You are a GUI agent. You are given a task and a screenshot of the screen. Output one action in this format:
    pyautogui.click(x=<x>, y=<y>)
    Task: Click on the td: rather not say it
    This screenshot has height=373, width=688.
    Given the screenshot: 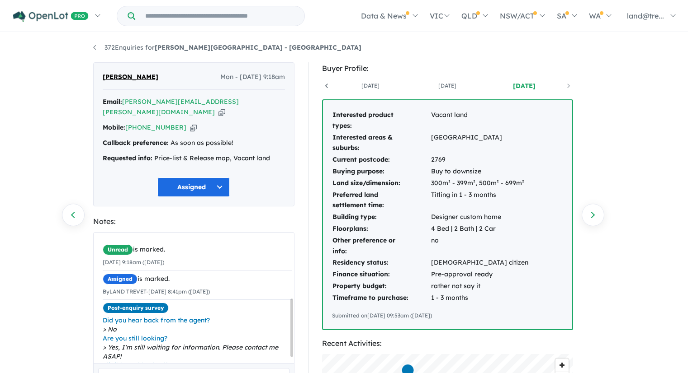 What is the action you would take?
    pyautogui.click(x=479, y=287)
    